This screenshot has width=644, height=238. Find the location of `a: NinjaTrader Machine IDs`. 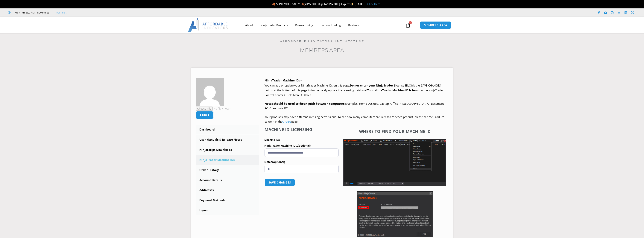

a: NinjaTrader Machine IDs is located at coordinates (227, 160).